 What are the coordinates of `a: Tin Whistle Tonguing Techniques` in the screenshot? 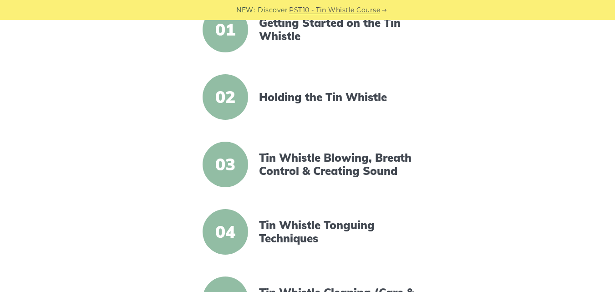 It's located at (337, 232).